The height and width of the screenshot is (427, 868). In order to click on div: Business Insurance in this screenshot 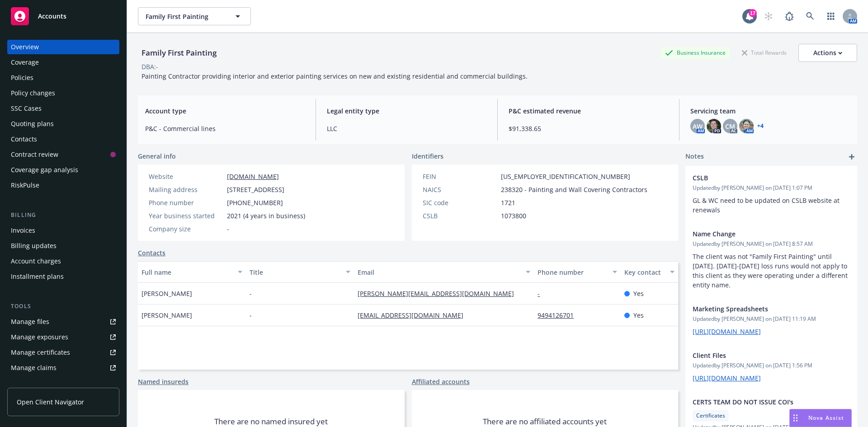, I will do `click(695, 53)`.